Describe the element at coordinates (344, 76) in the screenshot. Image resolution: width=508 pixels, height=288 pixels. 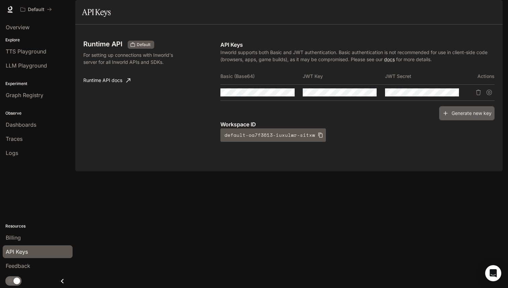
I see `th: JWT Key` at that location.